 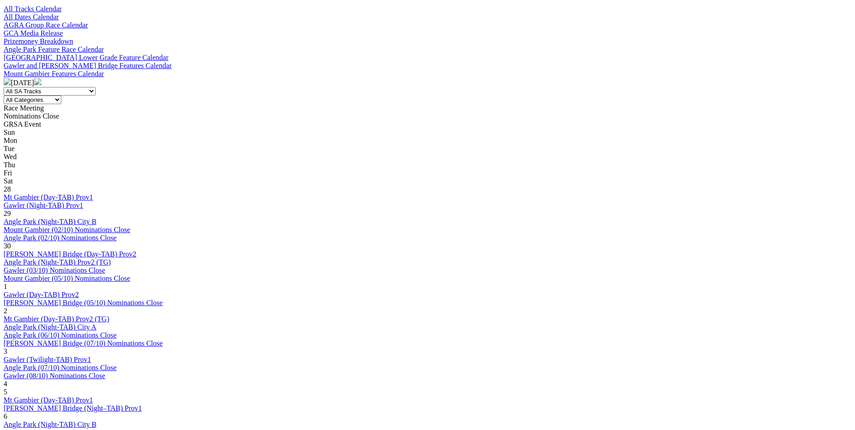 I want to click on a: All Tracks Calendar, so click(x=32, y=9).